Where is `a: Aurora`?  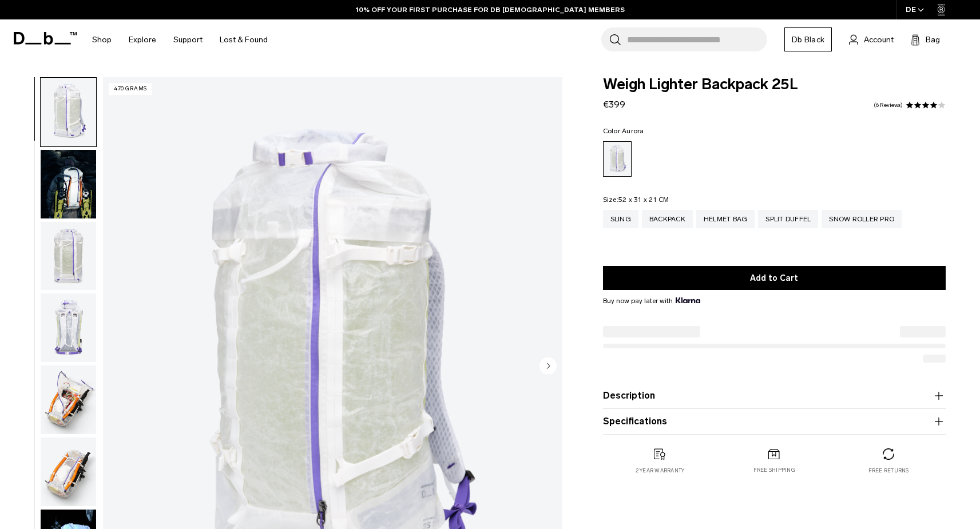
a: Aurora is located at coordinates (617, 159).